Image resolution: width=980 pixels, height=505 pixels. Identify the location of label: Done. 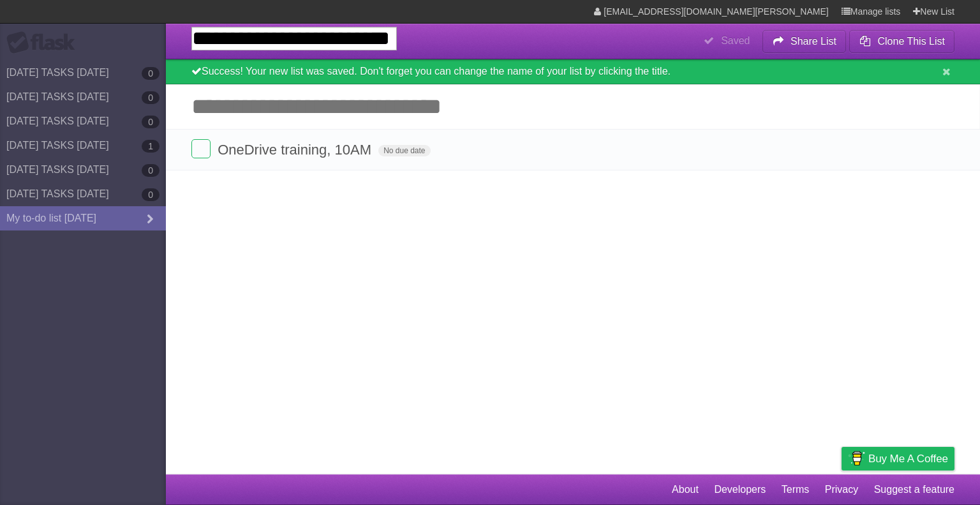
(201, 149).